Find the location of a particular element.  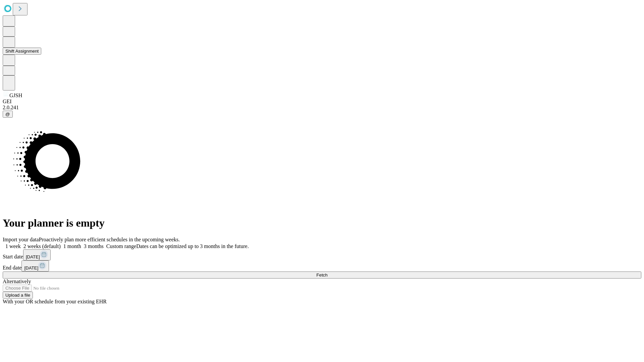

span: Alternatively is located at coordinates (17, 281).